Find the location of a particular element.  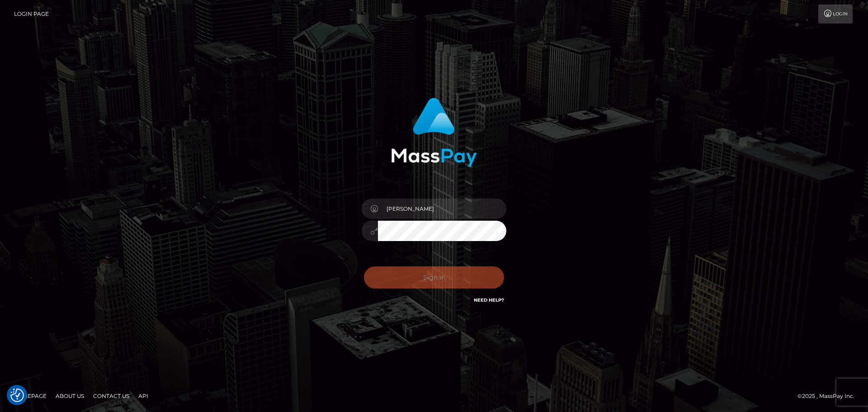

a: Login Page is located at coordinates (31, 14).